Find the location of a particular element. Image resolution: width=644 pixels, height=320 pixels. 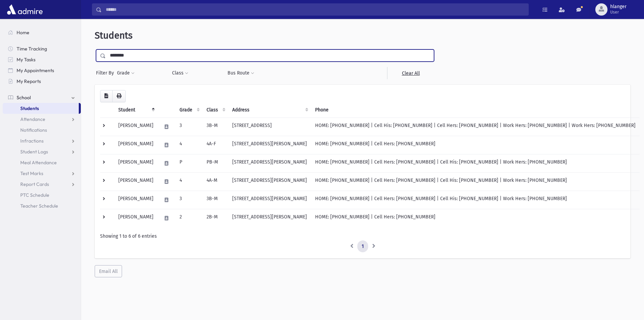

th: Address: activate to sort column ascending is located at coordinates (269, 110).